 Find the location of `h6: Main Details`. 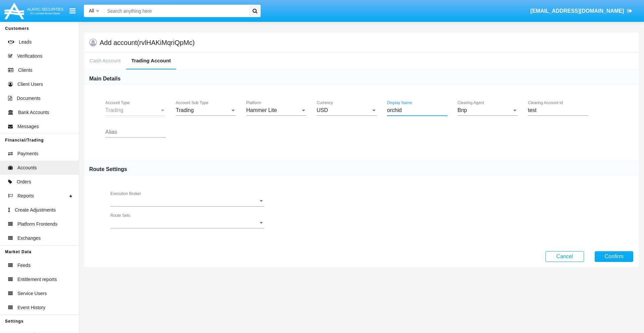

h6: Main Details is located at coordinates (105, 79).